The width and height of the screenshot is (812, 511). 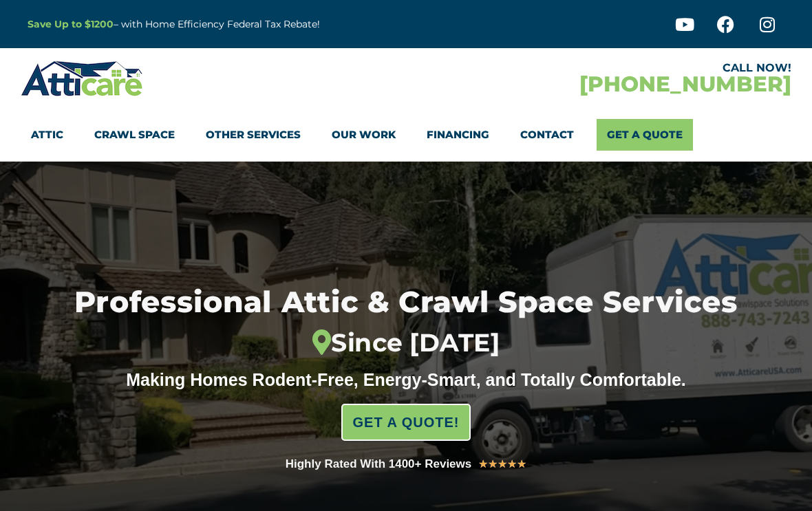 What do you see at coordinates (47, 135) in the screenshot?
I see `a: Attic` at bounding box center [47, 135].